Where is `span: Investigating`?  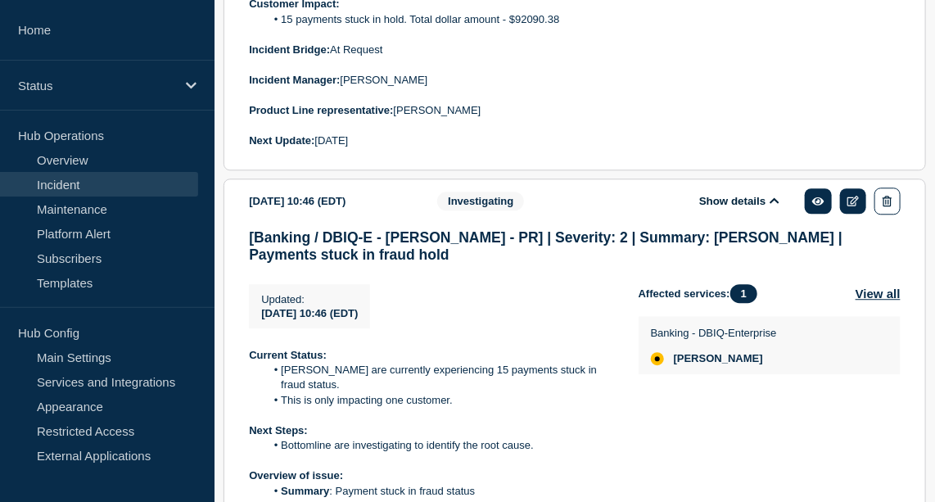
span: Investigating is located at coordinates (480, 200).